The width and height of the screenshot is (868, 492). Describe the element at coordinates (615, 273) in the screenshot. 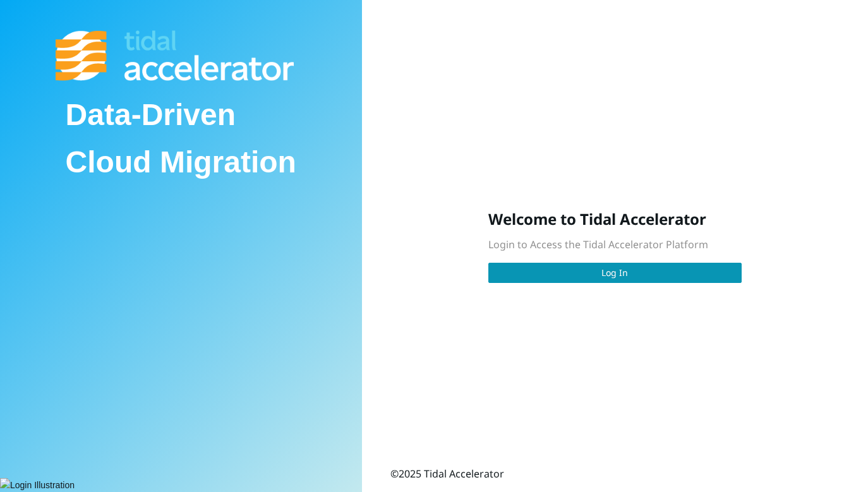

I see `button: Log In` at that location.